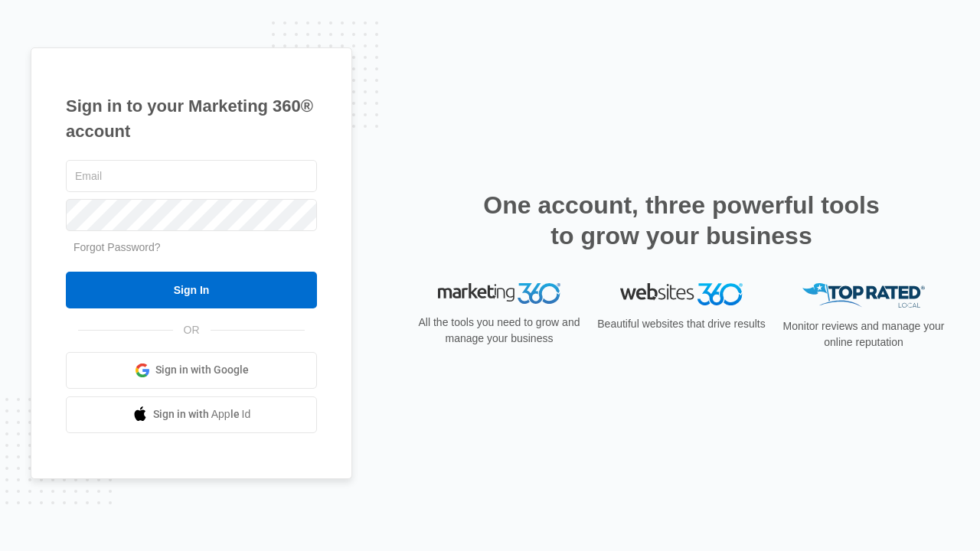 Image resolution: width=980 pixels, height=551 pixels. What do you see at coordinates (191, 329) in the screenshot?
I see `span: OR` at bounding box center [191, 329].